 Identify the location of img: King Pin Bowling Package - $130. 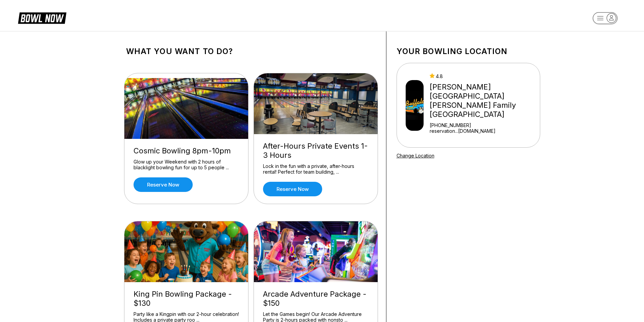
(186, 252).